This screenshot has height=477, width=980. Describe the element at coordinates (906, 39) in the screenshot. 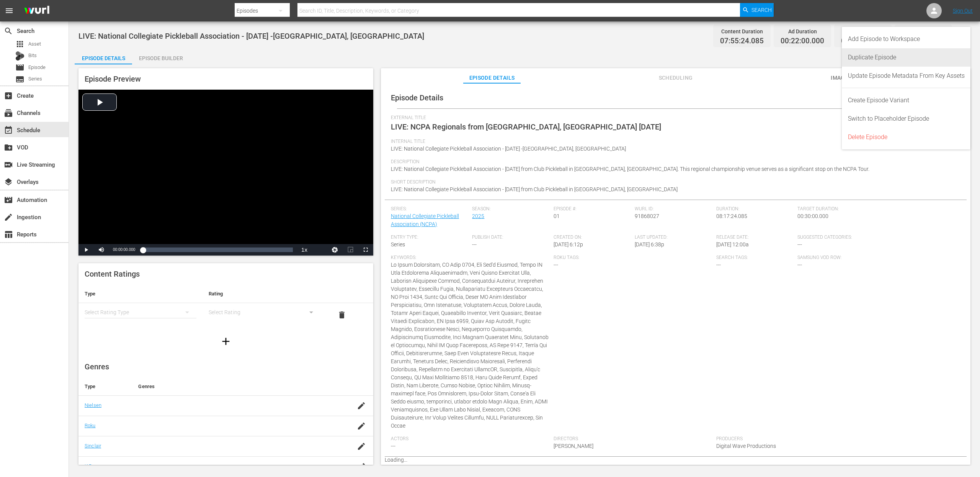

I see `div: Add Episode to Workspace` at that location.